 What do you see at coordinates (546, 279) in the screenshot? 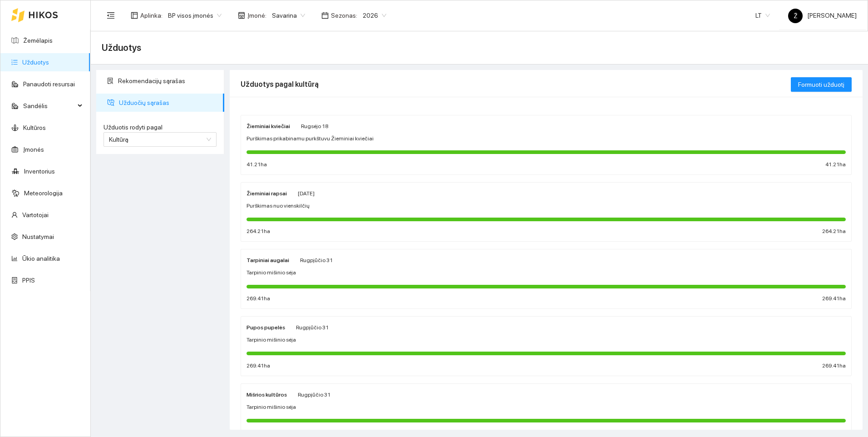
I see `a: Tarpiniai augalaiRugpjūčio 31Tarpinio mišinio sėja269.41ha269.41ha` at bounding box center [546, 279].